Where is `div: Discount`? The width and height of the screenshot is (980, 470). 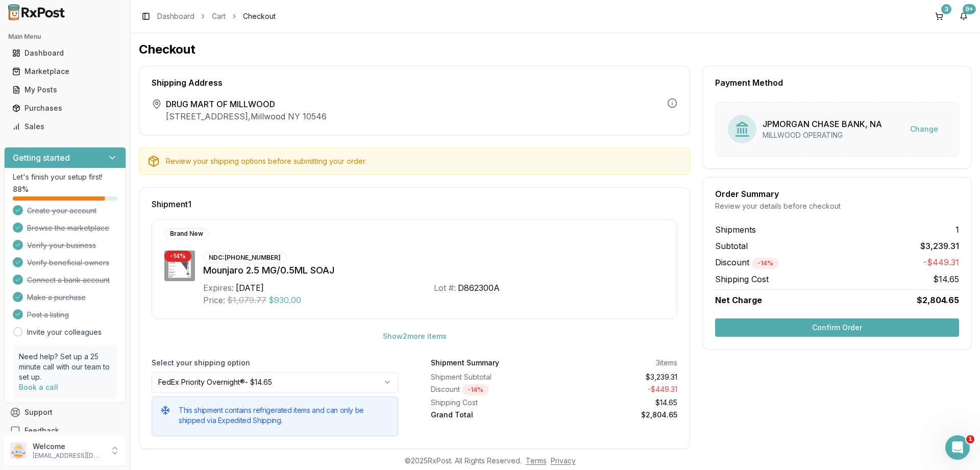
div: Discount is located at coordinates (491, 390).